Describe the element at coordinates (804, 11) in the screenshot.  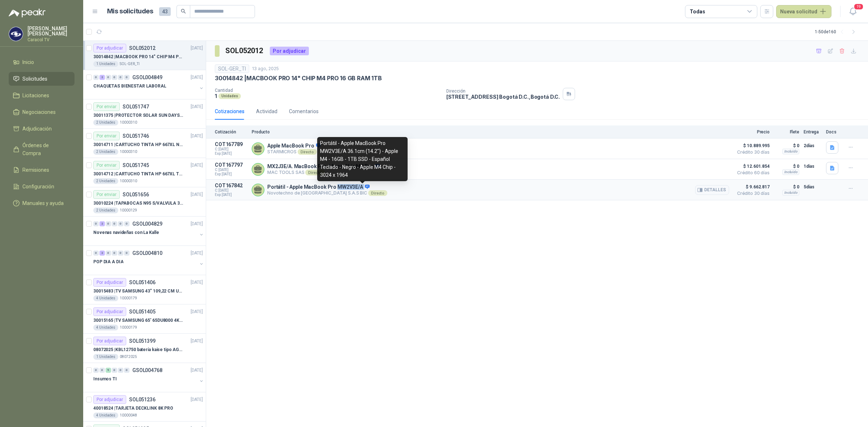
I see `button: Nueva solicitud` at that location.